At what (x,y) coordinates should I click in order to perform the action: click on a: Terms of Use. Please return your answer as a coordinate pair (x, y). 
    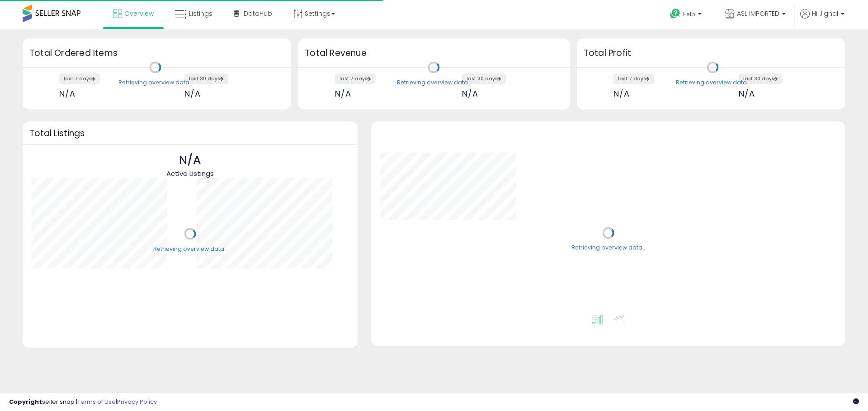
    Looking at the image, I should click on (96, 402).